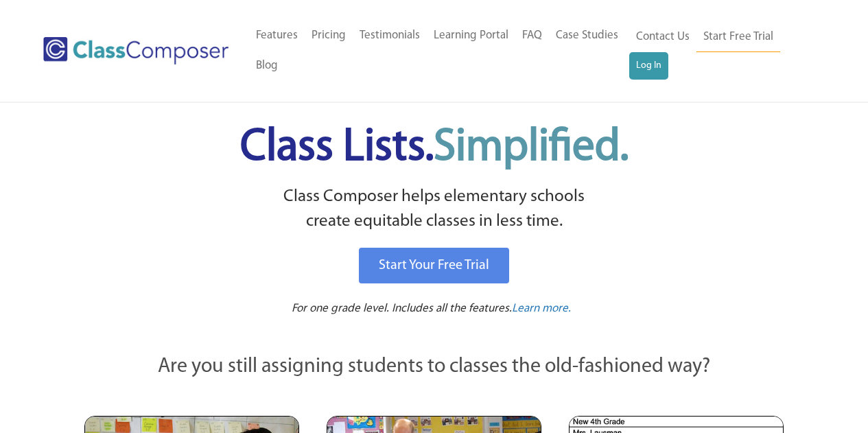 This screenshot has width=868, height=433. What do you see at coordinates (434, 209) in the screenshot?
I see `p: Class Composer helps elementary schools create equitable classes in less time.` at bounding box center [434, 209].